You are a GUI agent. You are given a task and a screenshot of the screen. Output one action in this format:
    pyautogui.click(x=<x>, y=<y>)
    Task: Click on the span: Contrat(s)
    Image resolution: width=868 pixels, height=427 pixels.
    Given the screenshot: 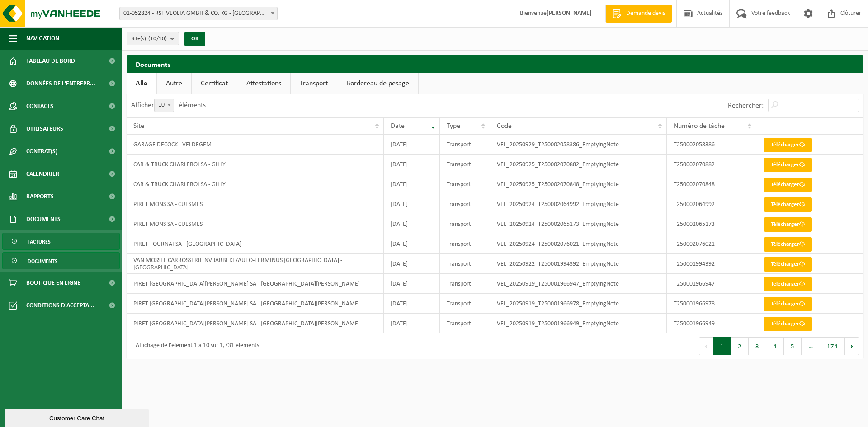 What is the action you would take?
    pyautogui.click(x=41, y=152)
    